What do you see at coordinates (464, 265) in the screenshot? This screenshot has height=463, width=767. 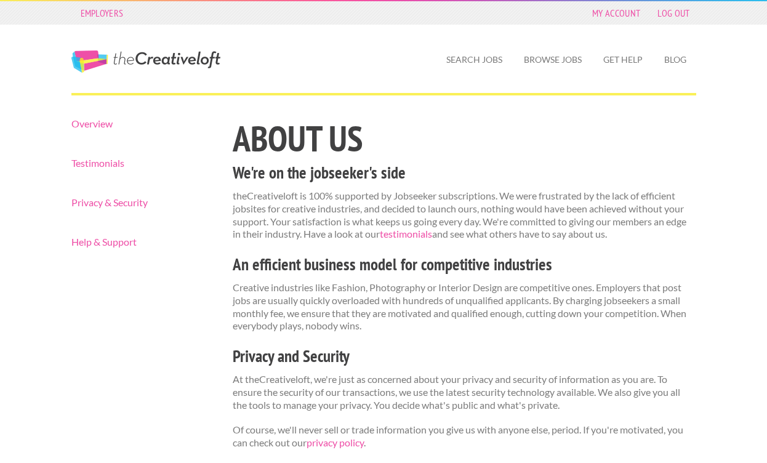 I see `h3: An efficient business model for competitive industries` at bounding box center [464, 265].